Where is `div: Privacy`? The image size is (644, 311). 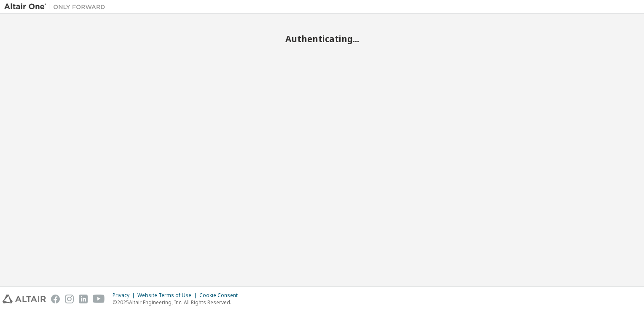
div: Privacy is located at coordinates (125, 295).